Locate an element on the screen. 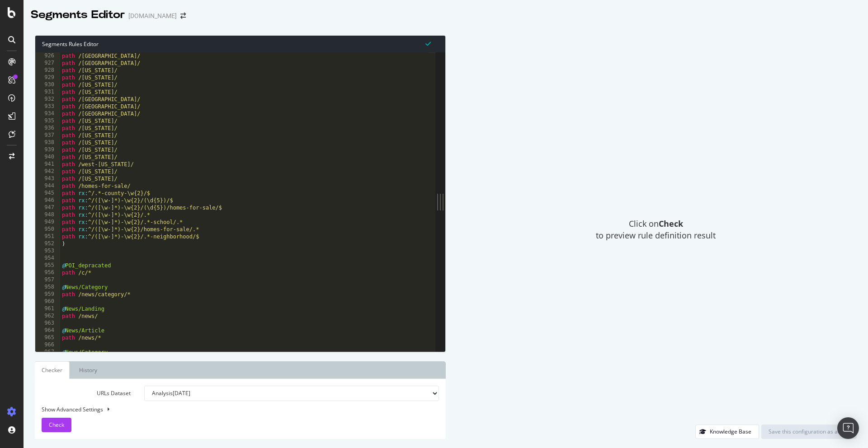  a: Checker is located at coordinates (52, 370).